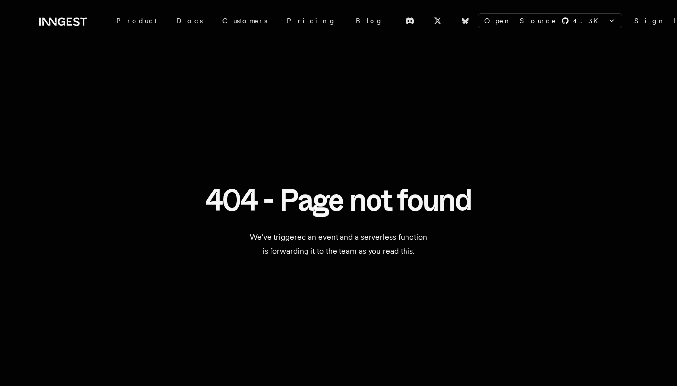 The image size is (677, 386). What do you see at coordinates (339, 244) in the screenshot?
I see `p: We've triggered an event and a serverless function is forwarding it to the team as you read this.` at bounding box center [339, 244].